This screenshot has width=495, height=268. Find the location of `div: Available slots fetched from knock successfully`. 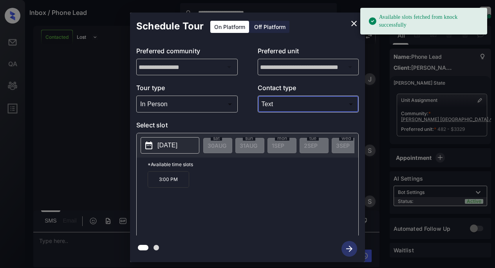

div: Available slots fetched from knock successfully is located at coordinates (424, 21).